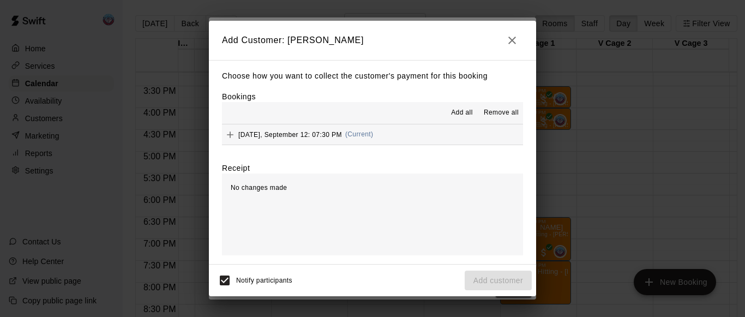 The width and height of the screenshot is (745, 317). What do you see at coordinates (501, 113) in the screenshot?
I see `span: Remove all` at bounding box center [501, 113].